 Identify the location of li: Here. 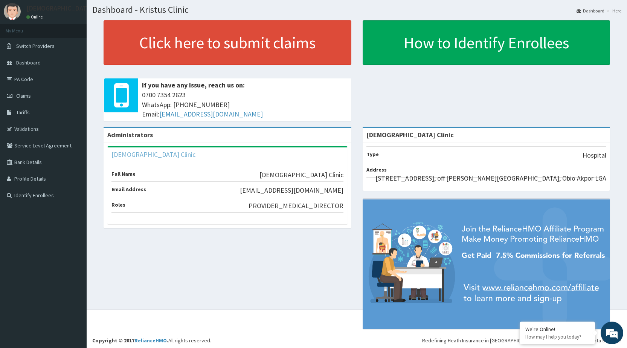
(613, 11).